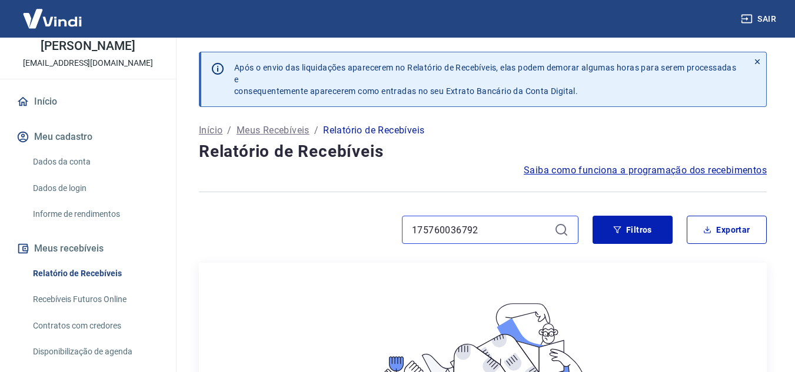  Describe the element at coordinates (95, 214) in the screenshot. I see `a: Informe de rendimentos` at that location.